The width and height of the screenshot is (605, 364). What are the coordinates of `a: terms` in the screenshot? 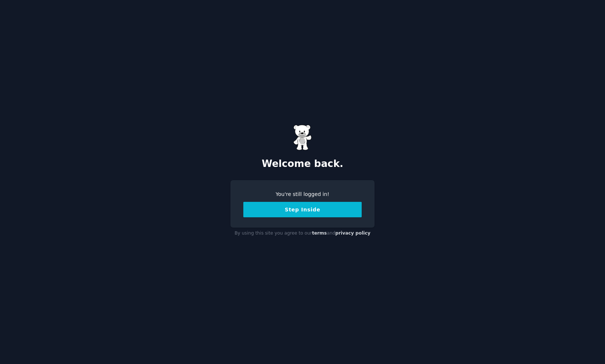 It's located at (320, 233).